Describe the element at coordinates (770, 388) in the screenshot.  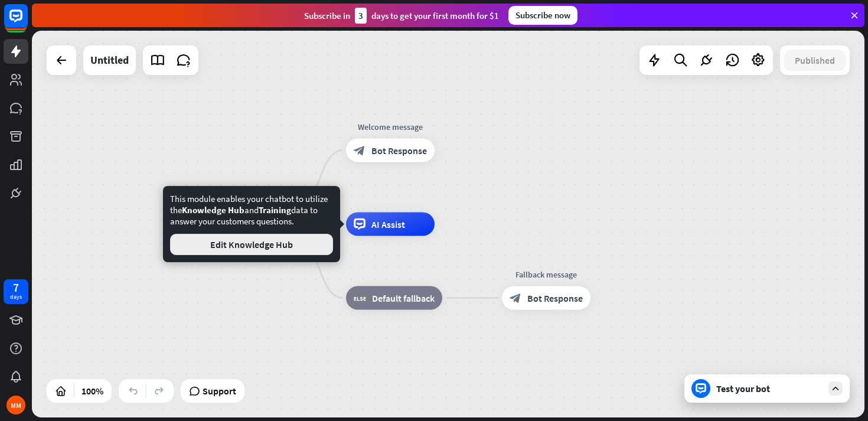
I see `div: Test your bot` at that location.